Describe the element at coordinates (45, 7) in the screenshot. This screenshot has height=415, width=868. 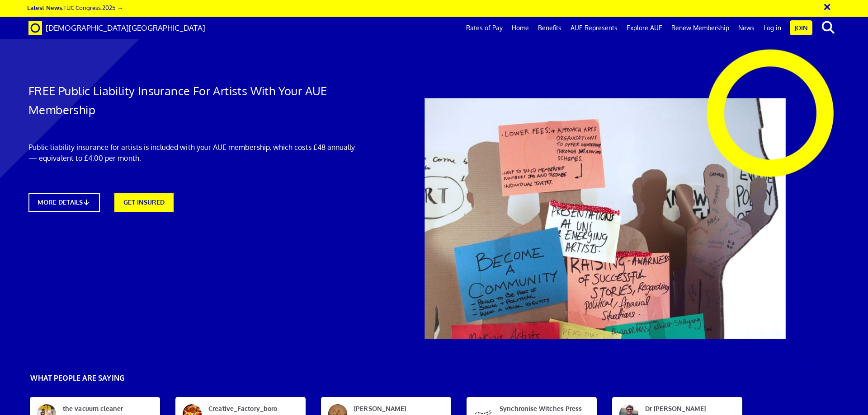
I see `strong: Latest News:` at that location.